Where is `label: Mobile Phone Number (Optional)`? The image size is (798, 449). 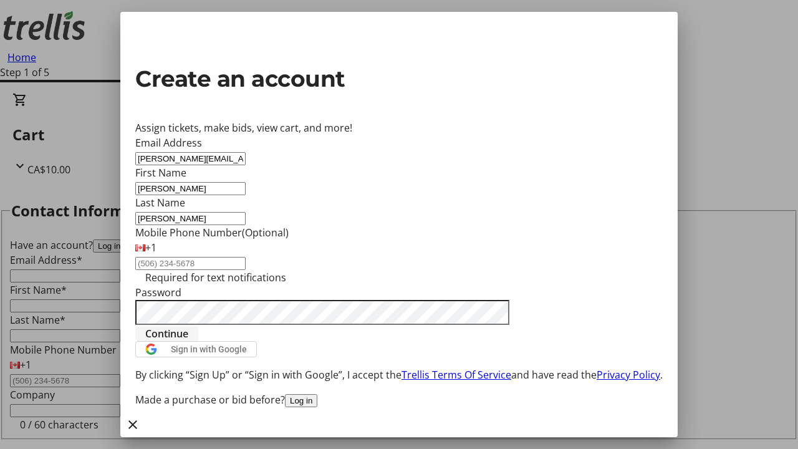 label: Mobile Phone Number (Optional) is located at coordinates (212, 233).